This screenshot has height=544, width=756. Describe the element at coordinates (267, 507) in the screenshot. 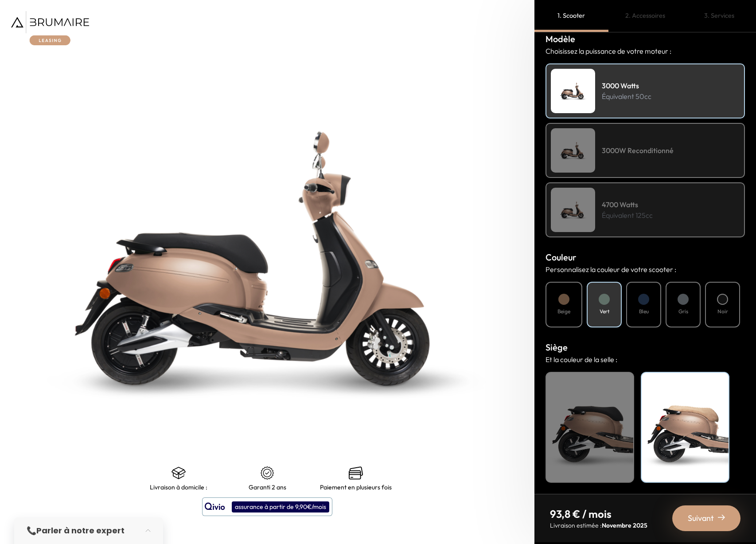

I see `button: assurance à partir de 9,90€/mois` at that location.